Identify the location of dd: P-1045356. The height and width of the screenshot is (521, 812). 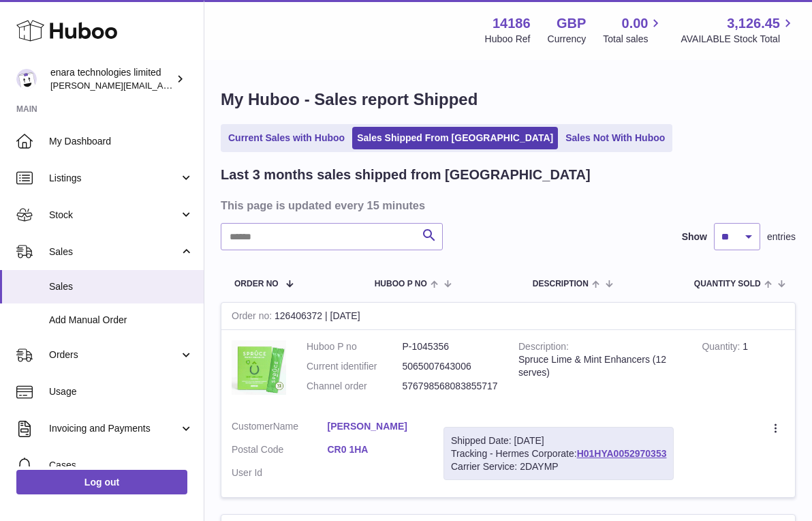
(451, 346).